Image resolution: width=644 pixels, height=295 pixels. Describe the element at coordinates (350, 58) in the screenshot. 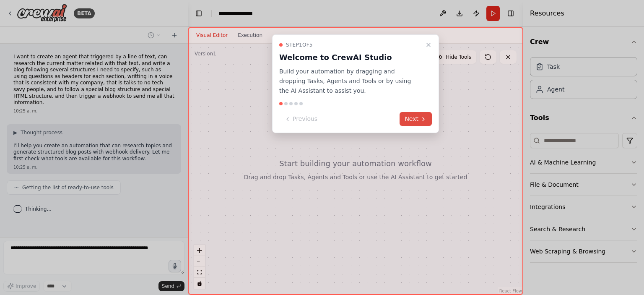

I see `h3: Welcome to CrewAI Studio` at that location.